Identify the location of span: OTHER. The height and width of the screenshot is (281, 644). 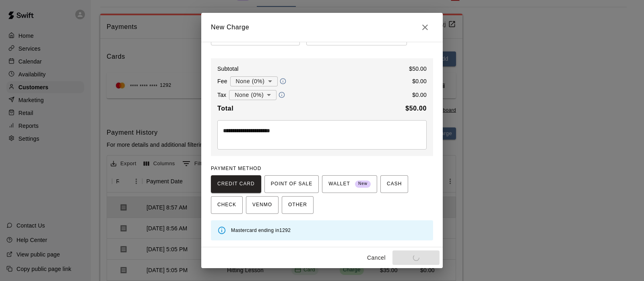
(297, 205).